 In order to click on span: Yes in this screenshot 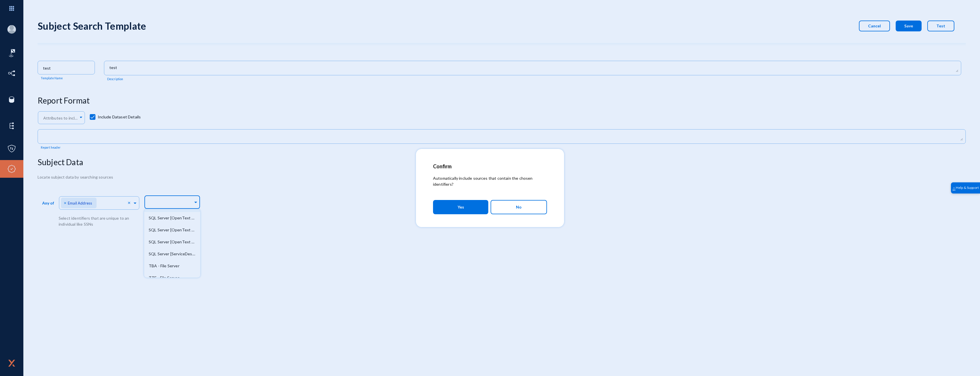, I will do `click(461, 207)`.